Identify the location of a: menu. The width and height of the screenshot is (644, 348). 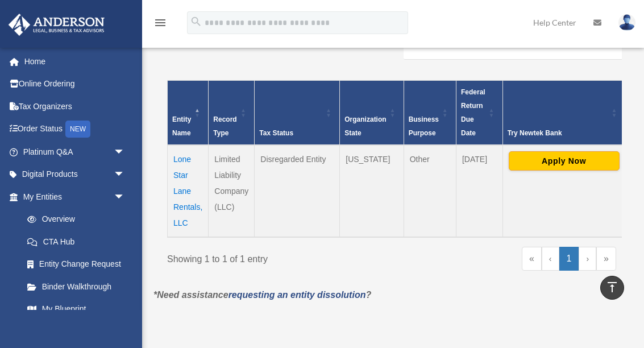
(160, 24).